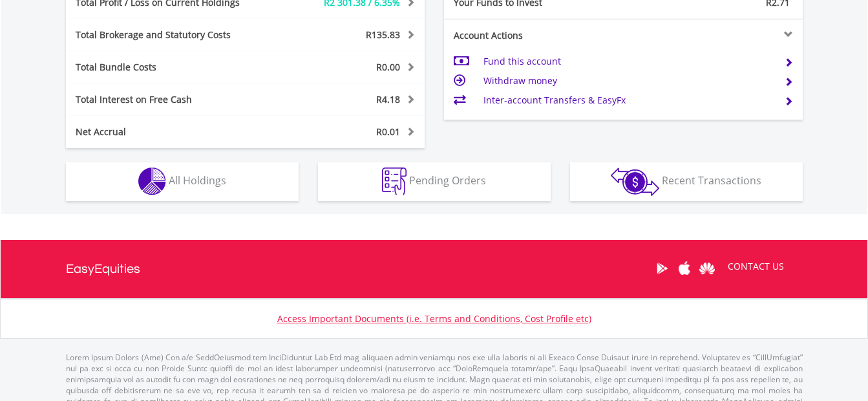  I want to click on div: Total Interest on Free Cash, so click(171, 99).